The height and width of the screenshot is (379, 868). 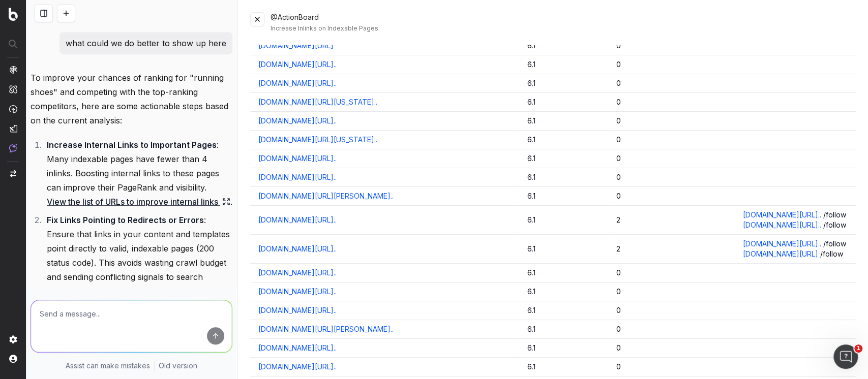 I want to click on div: Increase Inlinks on Indexable Pages, so click(x=563, y=28).